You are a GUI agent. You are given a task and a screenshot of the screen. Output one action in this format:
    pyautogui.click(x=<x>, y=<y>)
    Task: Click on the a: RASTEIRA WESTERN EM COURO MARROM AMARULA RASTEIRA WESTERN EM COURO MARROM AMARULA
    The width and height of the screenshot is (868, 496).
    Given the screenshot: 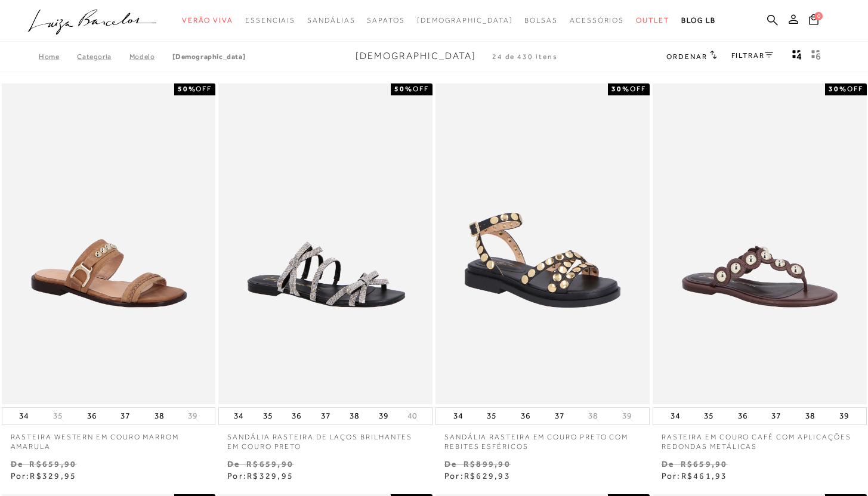 What is the action you would take?
    pyautogui.click(x=108, y=244)
    